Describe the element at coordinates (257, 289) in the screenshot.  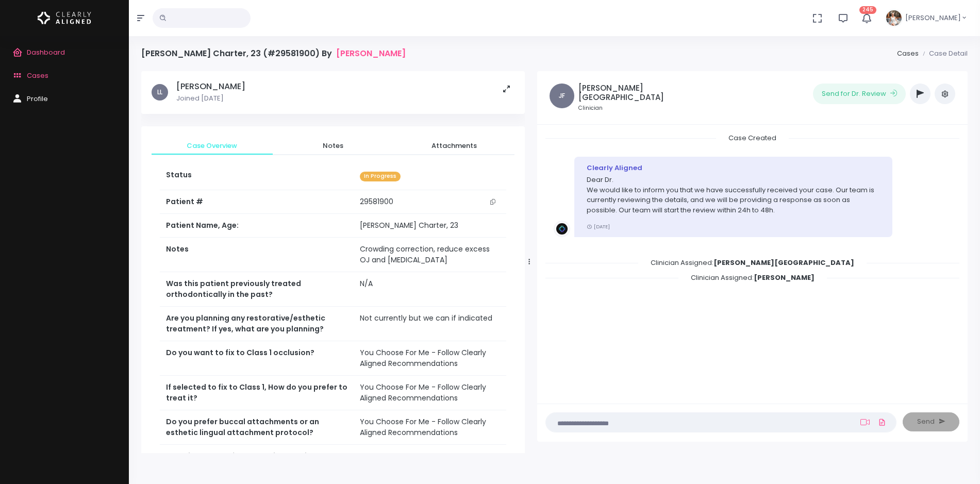
I see `th: Was this patient previously treated orthodontically in the past?` at that location.